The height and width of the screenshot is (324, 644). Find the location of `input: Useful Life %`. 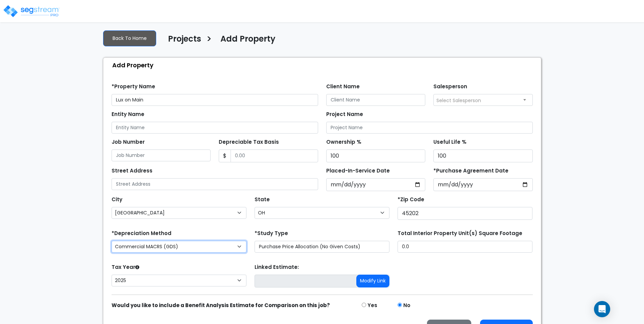

input: Useful Life % is located at coordinates (483, 156).